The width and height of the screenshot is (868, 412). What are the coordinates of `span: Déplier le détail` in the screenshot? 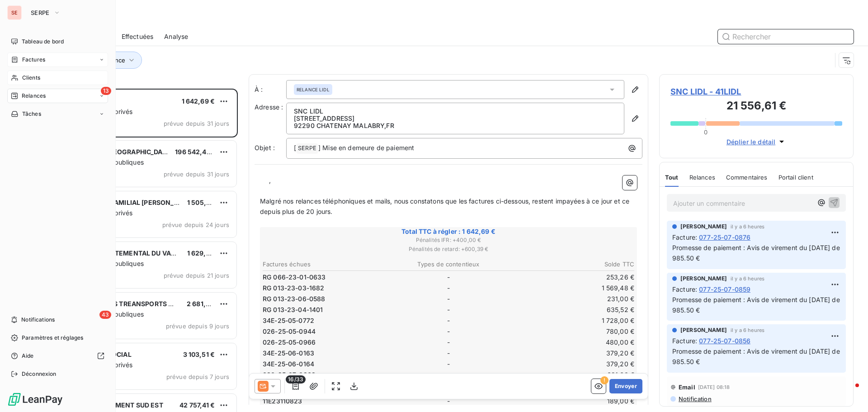 It's located at (751, 142).